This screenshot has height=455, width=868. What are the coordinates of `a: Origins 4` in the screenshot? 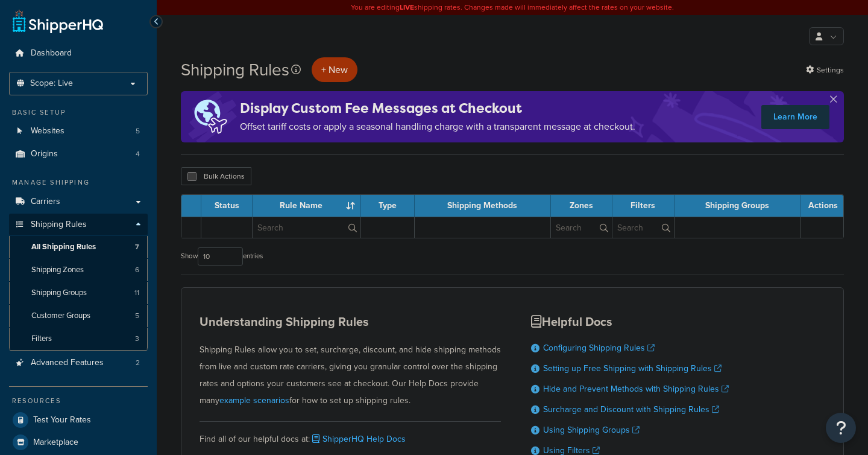 It's located at (78, 154).